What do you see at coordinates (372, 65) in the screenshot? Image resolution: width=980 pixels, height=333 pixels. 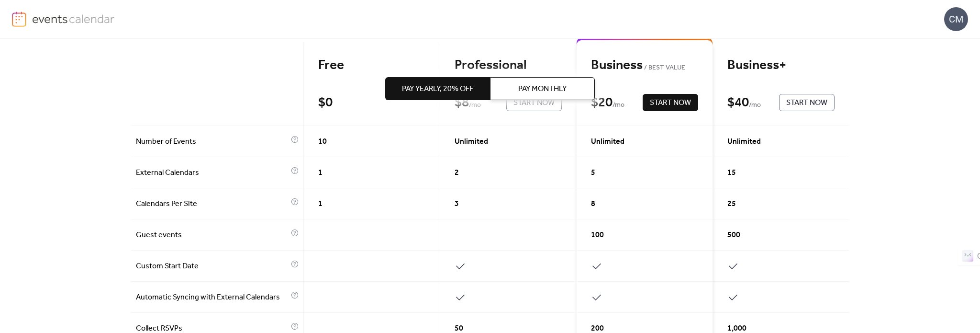 I see `div: Free` at bounding box center [372, 65].